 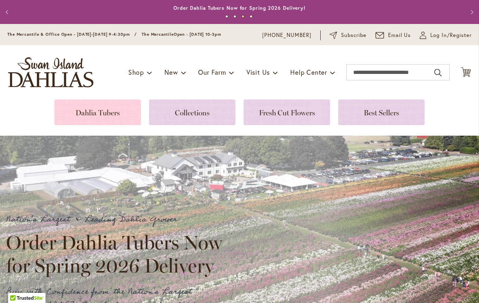 What do you see at coordinates (354, 35) in the screenshot?
I see `span: Subscribe` at bounding box center [354, 35].